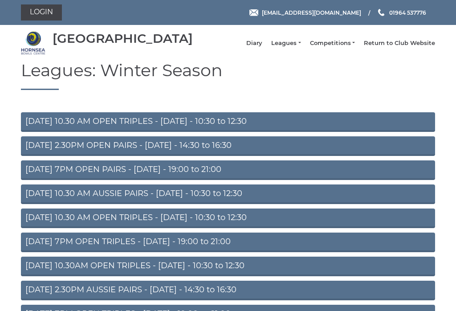 The width and height of the screenshot is (456, 311). I want to click on span: 01964 537776, so click(408, 12).